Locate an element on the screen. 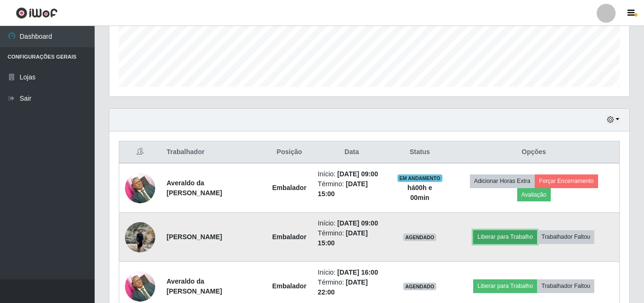 The image size is (644, 303). button: Avaliação is located at coordinates (534, 195).